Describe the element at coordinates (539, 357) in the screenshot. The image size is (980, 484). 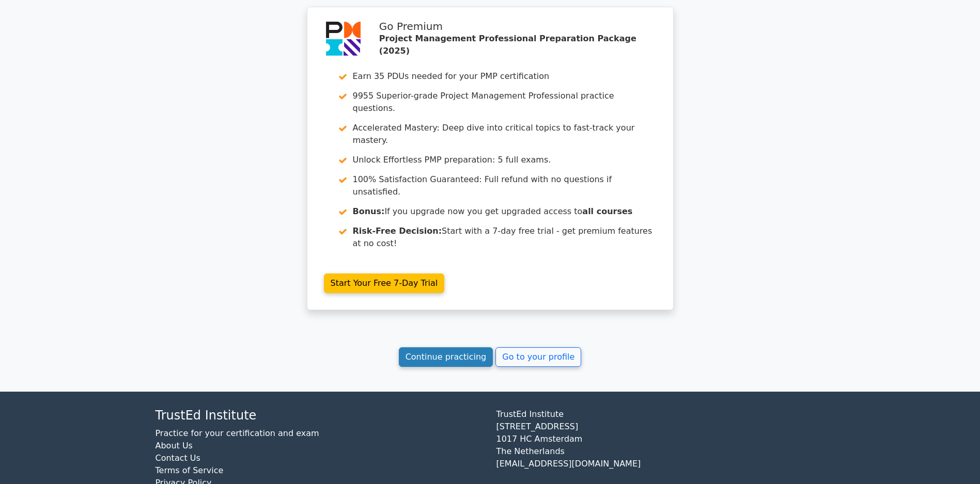
I see `a: Go to your profile` at that location.